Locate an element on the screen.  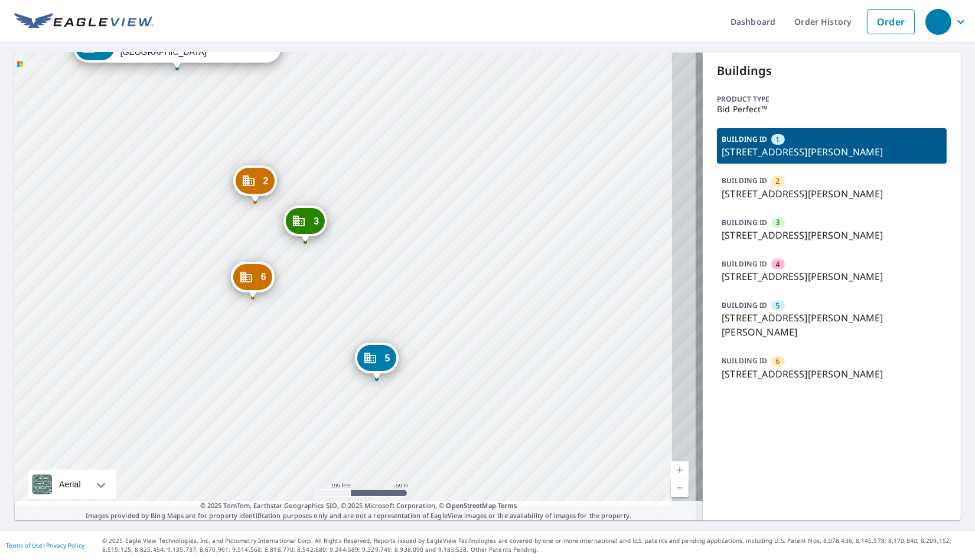
a: Current Level 18, Zoom Out is located at coordinates (680, 488).